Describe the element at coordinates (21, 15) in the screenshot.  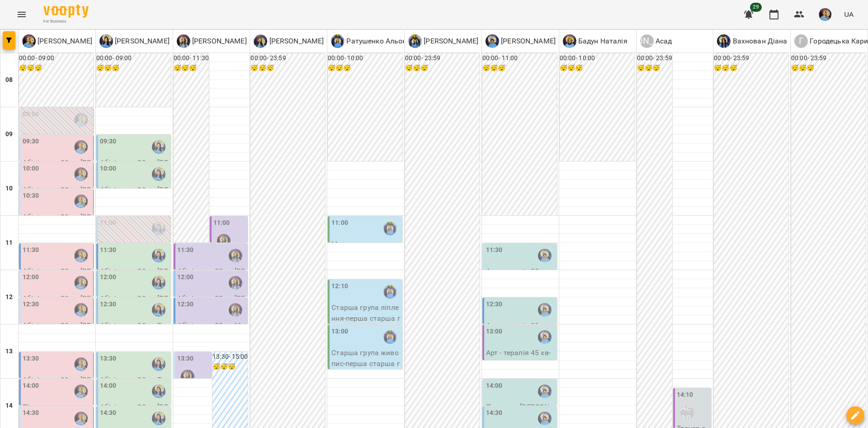
I see `button: Menu` at that location.